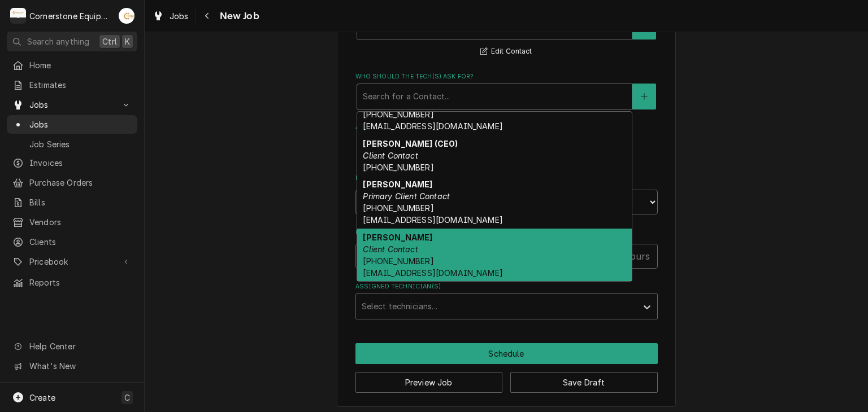 The height and width of the screenshot is (412, 868). Describe the element at coordinates (507, 141) in the screenshot. I see `div: Attachments` at that location.